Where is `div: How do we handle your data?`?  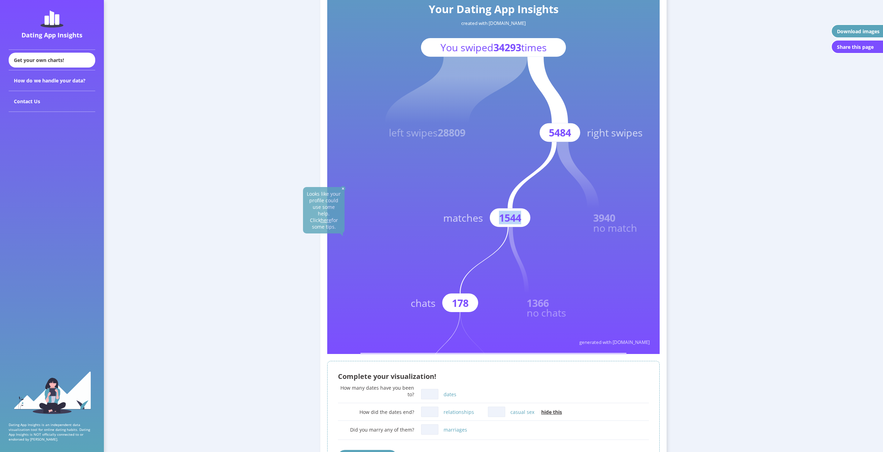
div: How do we handle your data? is located at coordinates (52, 81).